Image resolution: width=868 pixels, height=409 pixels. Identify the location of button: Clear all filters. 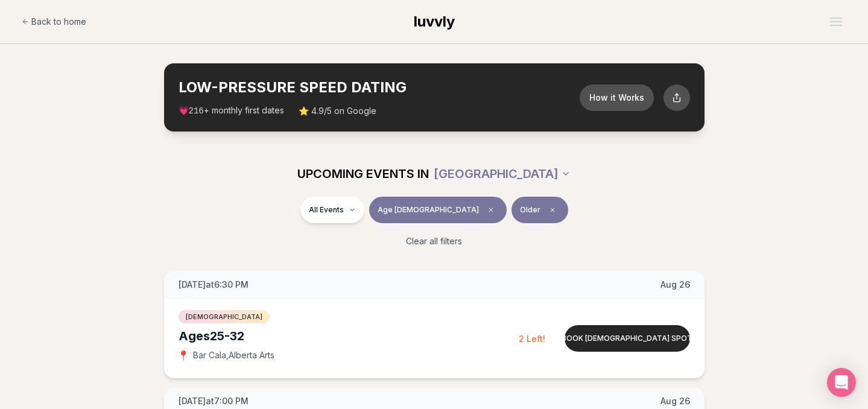
(434, 241).